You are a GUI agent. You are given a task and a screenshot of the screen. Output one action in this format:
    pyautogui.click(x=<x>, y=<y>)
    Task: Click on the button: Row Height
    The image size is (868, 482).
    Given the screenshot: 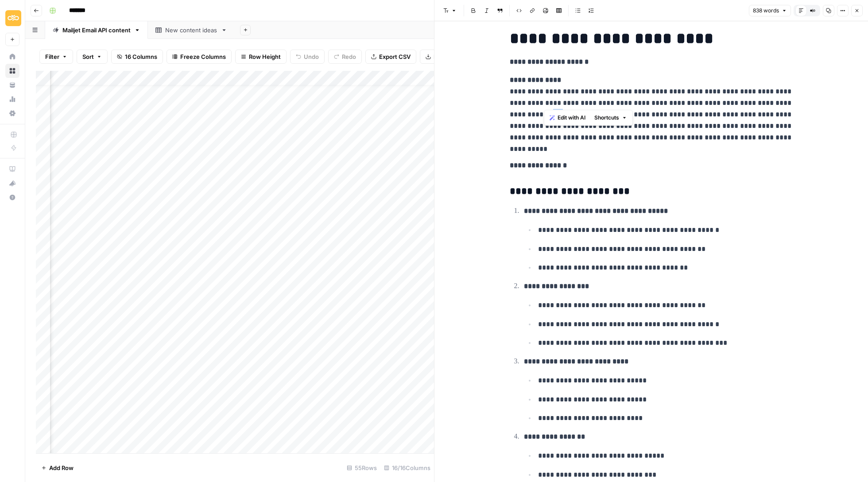 What is the action you would take?
    pyautogui.click(x=261, y=57)
    